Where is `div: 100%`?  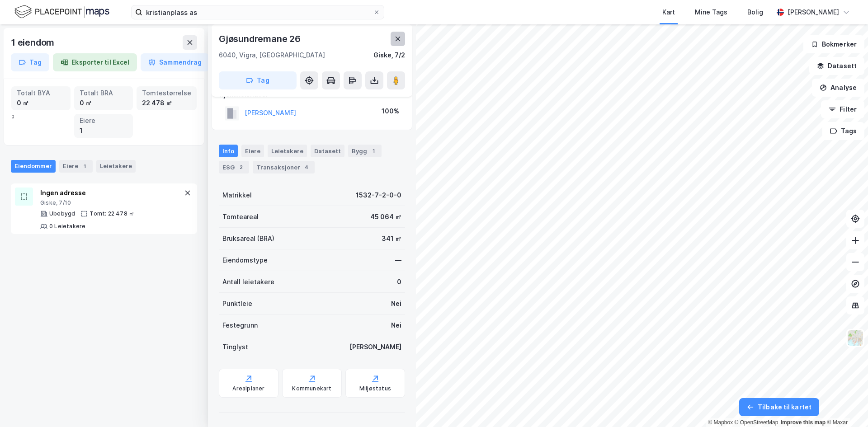
div: 100% is located at coordinates (390, 111).